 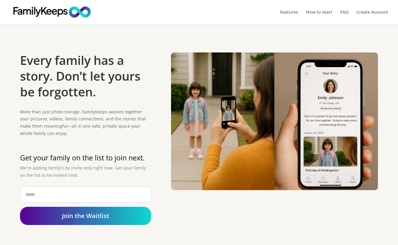 I want to click on a: Create Account, so click(x=372, y=17).